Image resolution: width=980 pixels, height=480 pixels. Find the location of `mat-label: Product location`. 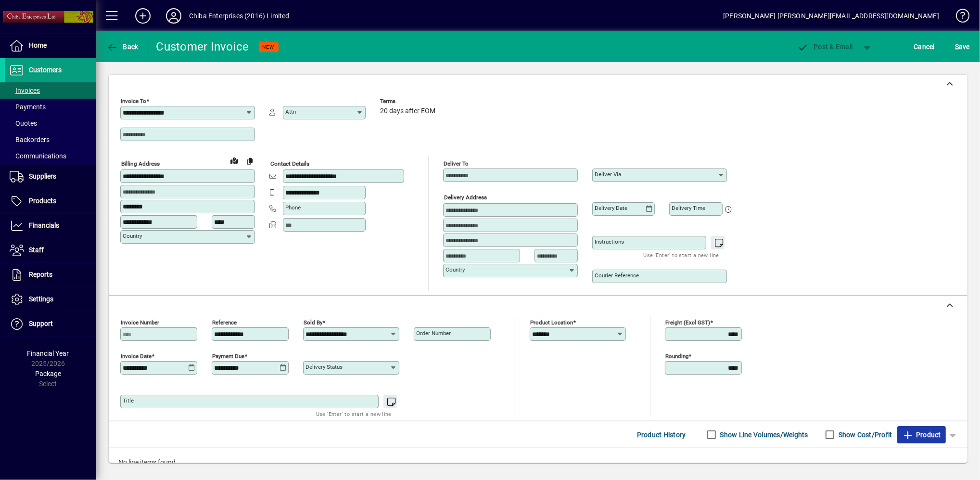

mat-label: Product location is located at coordinates (551, 322).